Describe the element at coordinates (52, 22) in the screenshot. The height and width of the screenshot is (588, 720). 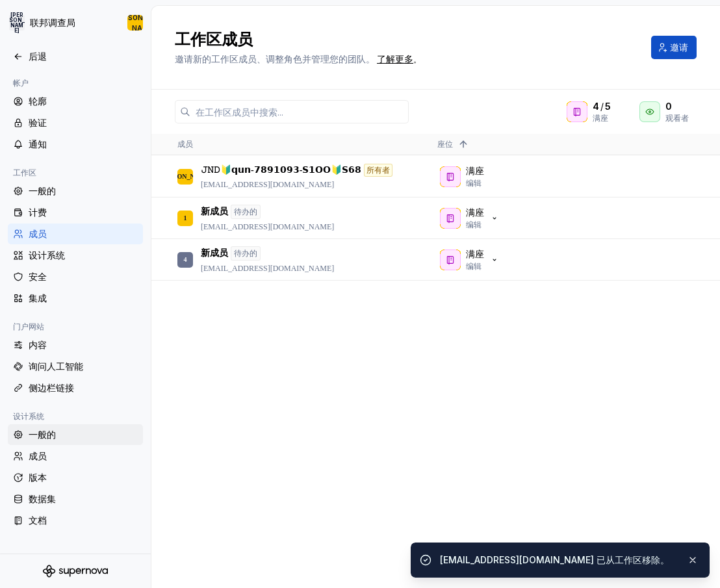
I see `font: 联邦调查局` at that location.